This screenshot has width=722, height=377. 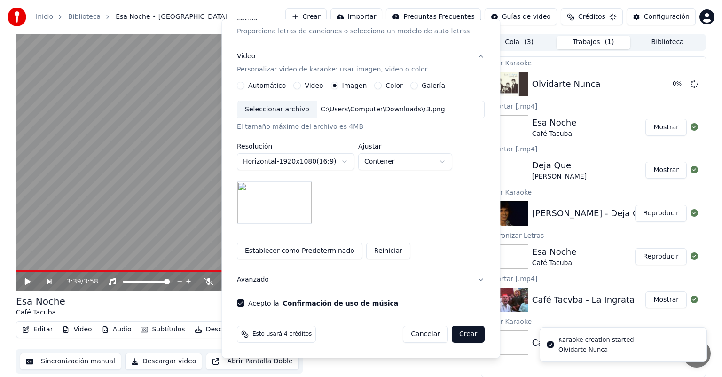 What do you see at coordinates (433, 86) in the screenshot?
I see `label: Galería` at bounding box center [433, 86].